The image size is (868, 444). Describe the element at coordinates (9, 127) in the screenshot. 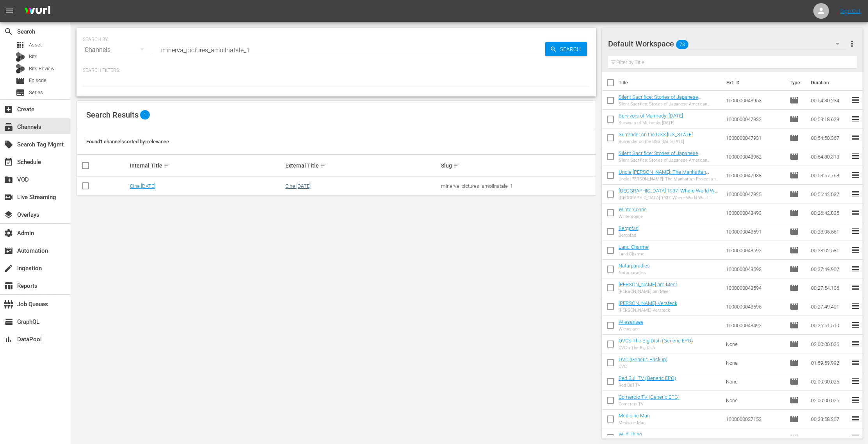

I see `span: Channels` at that location.